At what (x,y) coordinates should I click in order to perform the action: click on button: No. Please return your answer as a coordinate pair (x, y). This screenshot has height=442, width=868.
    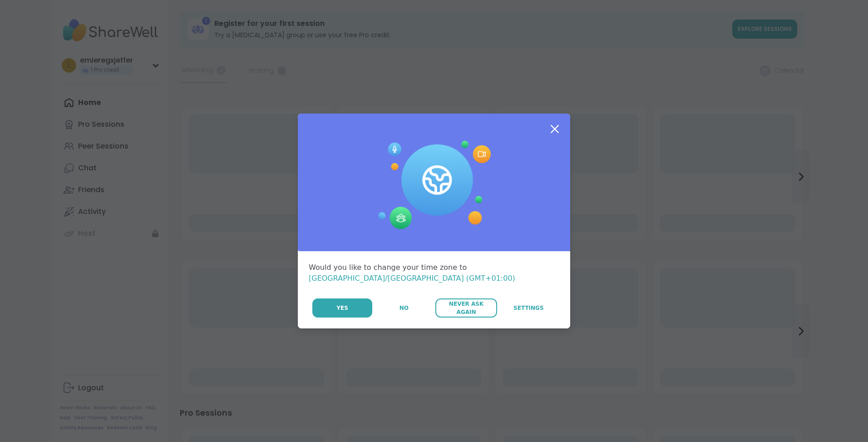
    Looking at the image, I should click on (404, 308).